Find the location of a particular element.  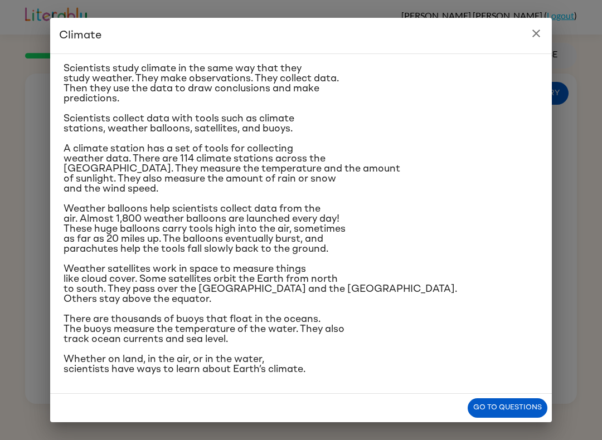

span: There are thousands of buoys that float in the oceans. The buoys measure the temperature of the w... is located at coordinates (204, 329).